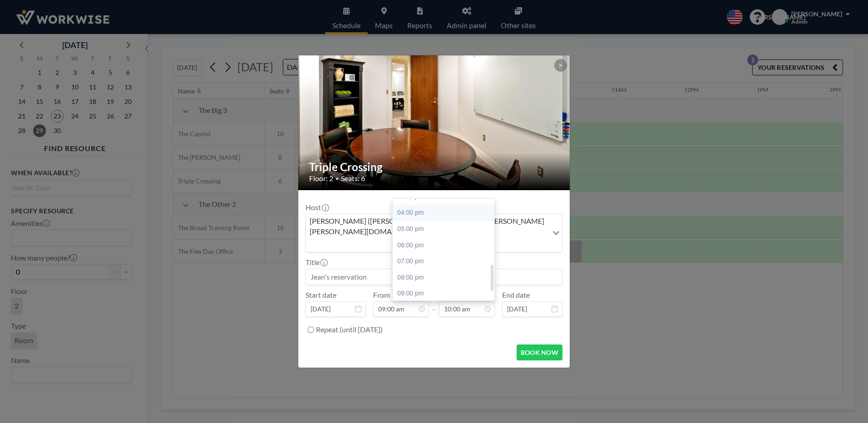 This screenshot has width=868, height=423. Describe the element at coordinates (446, 278) in the screenshot. I see `div: 08:00 pm` at that location.